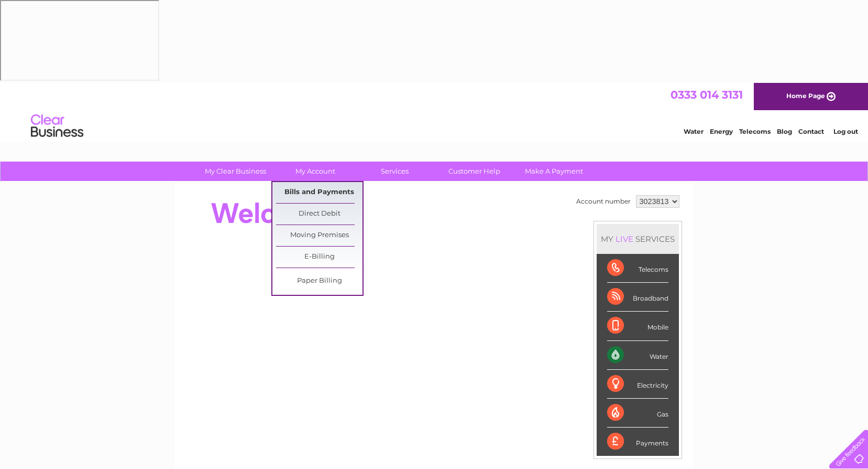 Image resolution: width=868 pixels, height=469 pixels. Describe the element at coordinates (604, 201) in the screenshot. I see `td: Account number` at that location.